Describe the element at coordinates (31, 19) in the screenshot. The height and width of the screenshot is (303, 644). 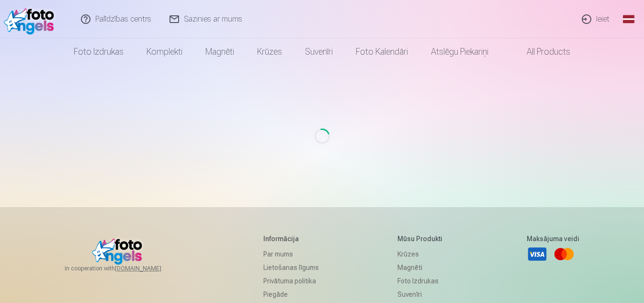
I see `img: /fa1` at that location.